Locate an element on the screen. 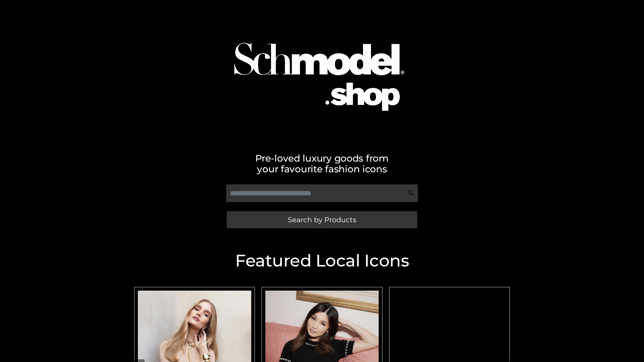 The width and height of the screenshot is (644, 362). a: Search by Products is located at coordinates (322, 219).